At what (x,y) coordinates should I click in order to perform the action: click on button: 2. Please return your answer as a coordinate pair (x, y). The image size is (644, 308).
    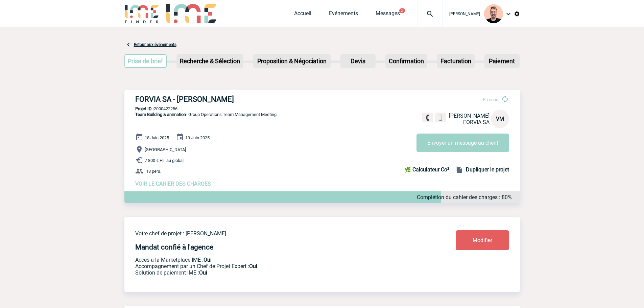
    Looking at the image, I should click on (402, 11).